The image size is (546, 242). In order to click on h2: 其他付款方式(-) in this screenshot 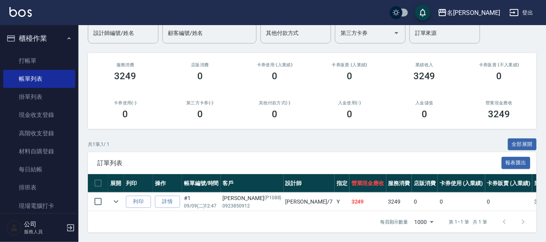, I will do `click(275, 103)`.